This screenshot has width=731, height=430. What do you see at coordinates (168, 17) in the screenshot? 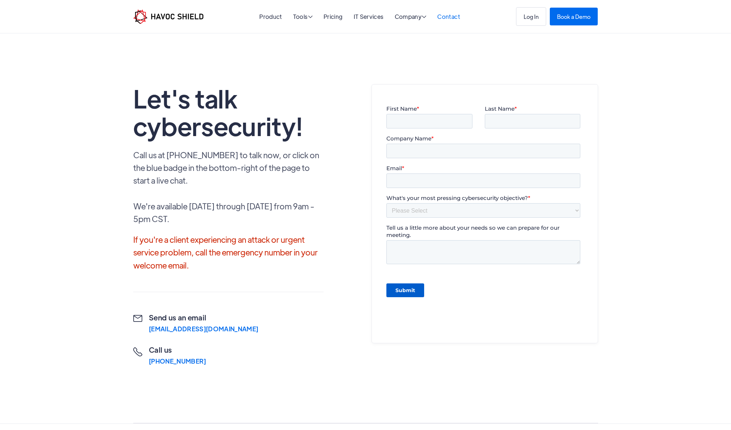
I see `img: Havoc Shield logo` at bounding box center [168, 17].